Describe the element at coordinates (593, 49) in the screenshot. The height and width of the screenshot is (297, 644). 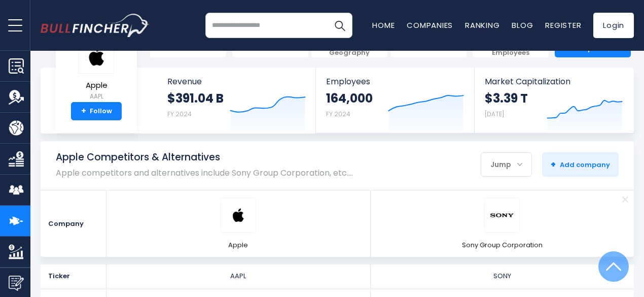
I see `span: Competitors` at that location.